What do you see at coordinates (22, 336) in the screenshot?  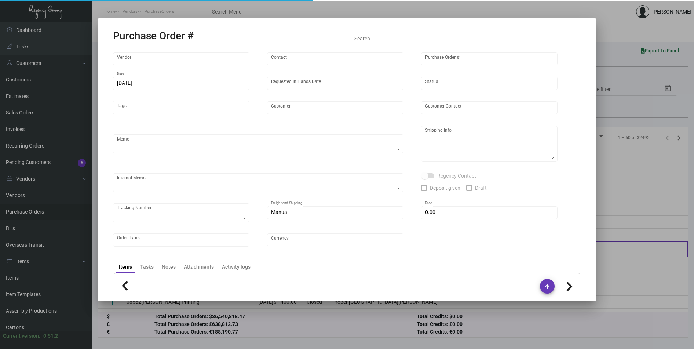 I see `div: Current version:` at bounding box center [22, 336].